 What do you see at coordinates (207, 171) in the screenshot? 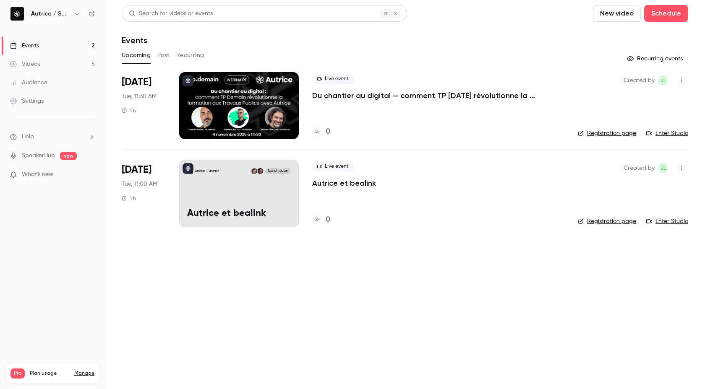
I see `p: Autrice / Smartch` at bounding box center [207, 171].